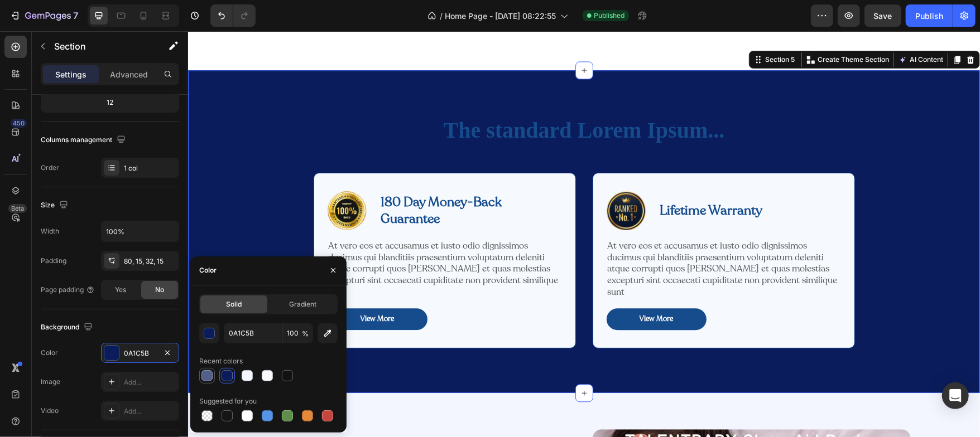 This screenshot has width=980, height=437. Describe the element at coordinates (159, 180) in the screenshot. I see `img: gempages_432750572815254551-690d940b-352a-4fda-a2b2-9b28c38afb85.png` at that location.